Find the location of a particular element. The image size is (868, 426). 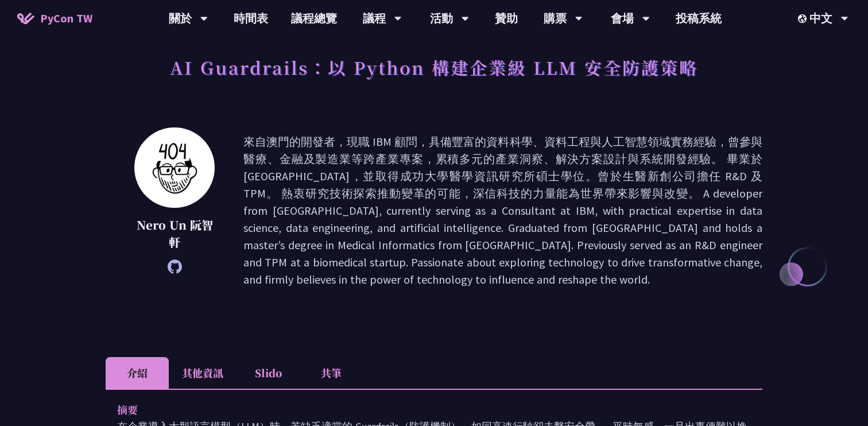

img: Locale Icon is located at coordinates (803, 18).